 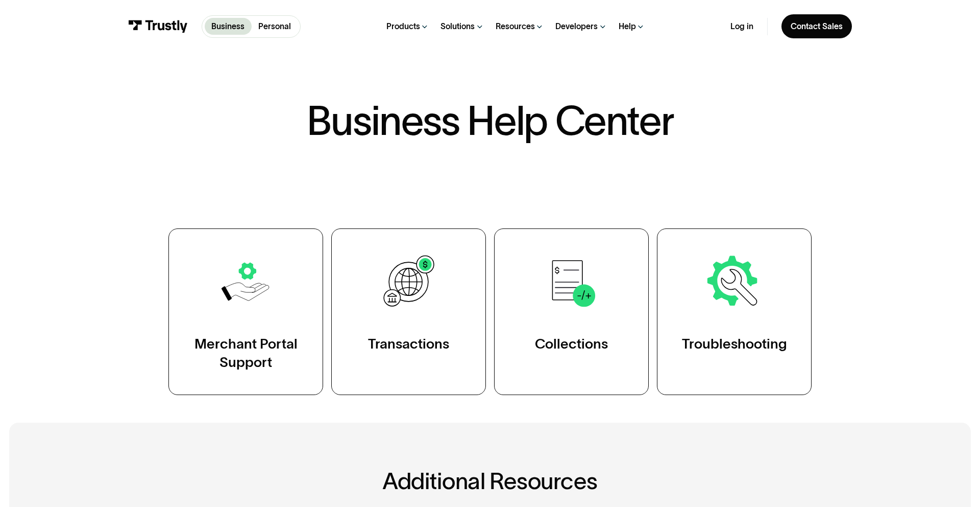 What do you see at coordinates (228, 26) in the screenshot?
I see `a: Business` at bounding box center [228, 26].